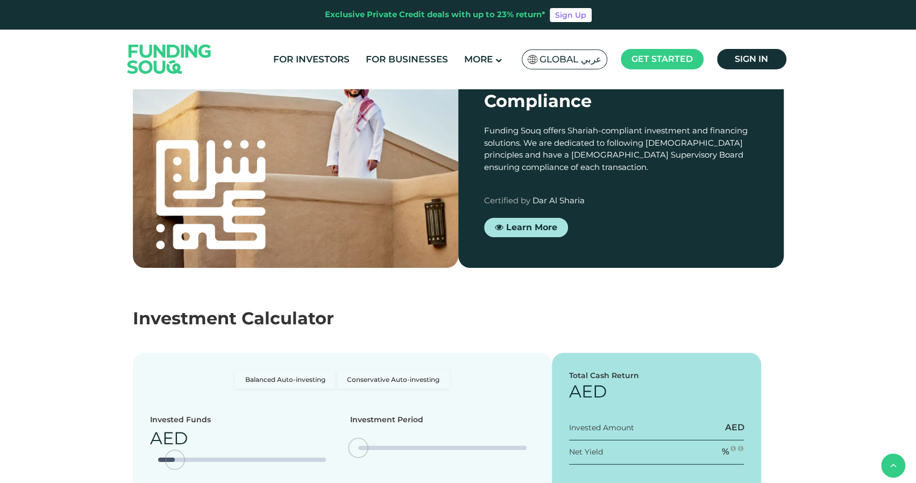 The width and height of the screenshot is (916, 483). What do you see at coordinates (342, 379) in the screenshot?
I see `div: Basic radio toggle button group` at bounding box center [342, 379].